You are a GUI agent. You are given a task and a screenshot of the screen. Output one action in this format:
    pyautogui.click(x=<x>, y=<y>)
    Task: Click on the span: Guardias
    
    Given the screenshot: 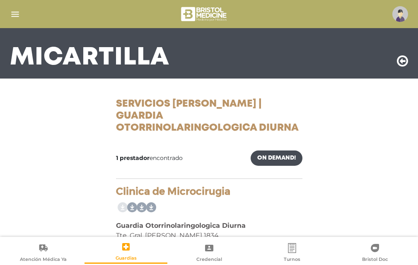 What is the action you would take?
    pyautogui.click(x=126, y=259)
    